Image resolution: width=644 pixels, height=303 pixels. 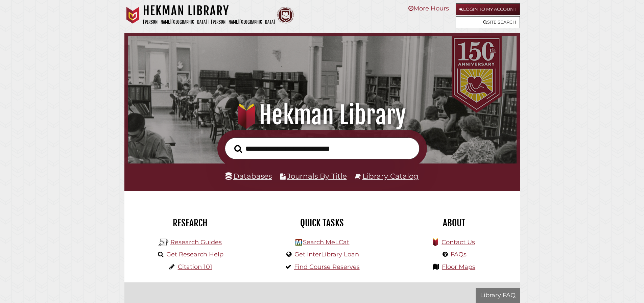 What do you see at coordinates (190, 223) in the screenshot?
I see `h2: Research` at bounding box center [190, 223].